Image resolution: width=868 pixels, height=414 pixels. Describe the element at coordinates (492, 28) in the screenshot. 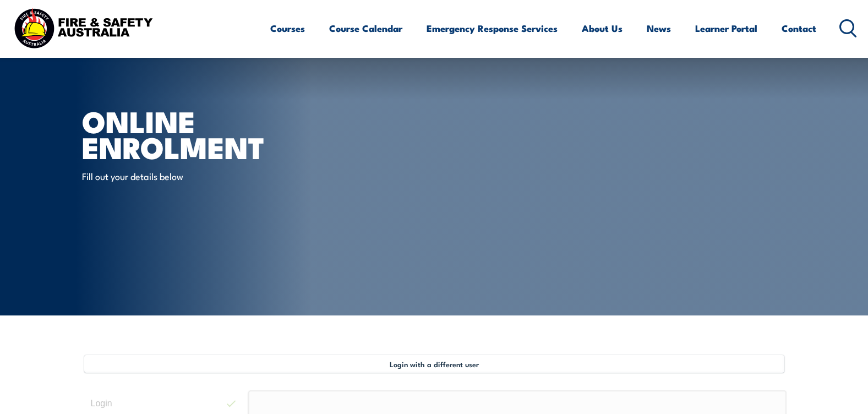

I see `a: Emergency Response Services` at that location.